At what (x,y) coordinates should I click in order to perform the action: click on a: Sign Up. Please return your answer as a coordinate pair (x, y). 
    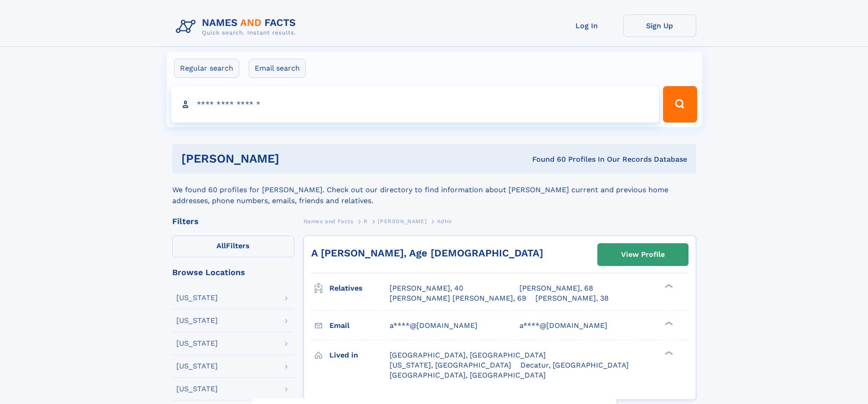
    Looking at the image, I should click on (659, 25).